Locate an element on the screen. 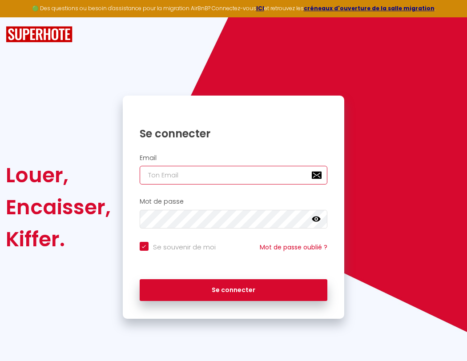 Image resolution: width=467 pixels, height=361 pixels. a: Mot de passe oublié ? is located at coordinates (293, 247).